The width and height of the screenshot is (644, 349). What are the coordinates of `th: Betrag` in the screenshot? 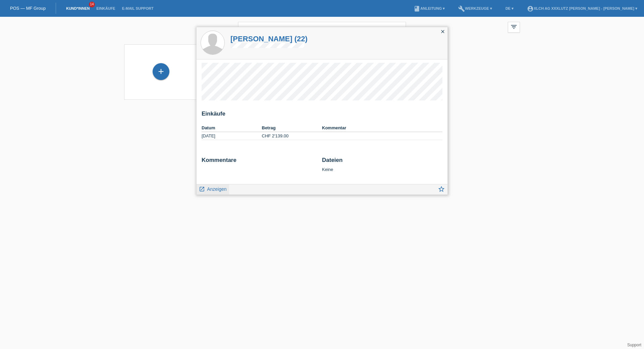 It's located at (292, 128).